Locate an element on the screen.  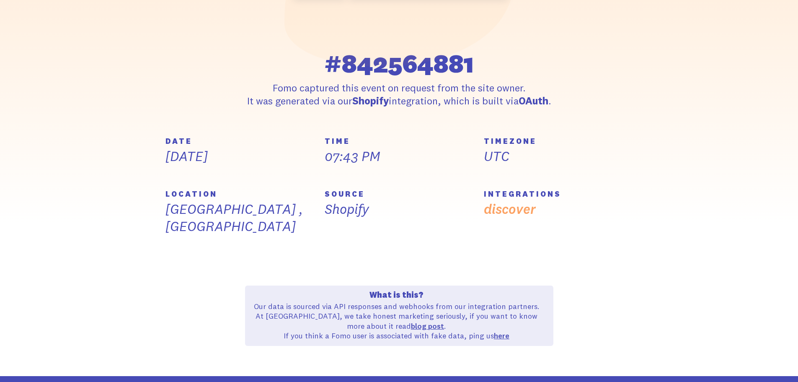
p: Our data is sourced via API responses and webhooks from our integration partners. At [GEOGRAPHIC_... is located at coordinates (397, 321).